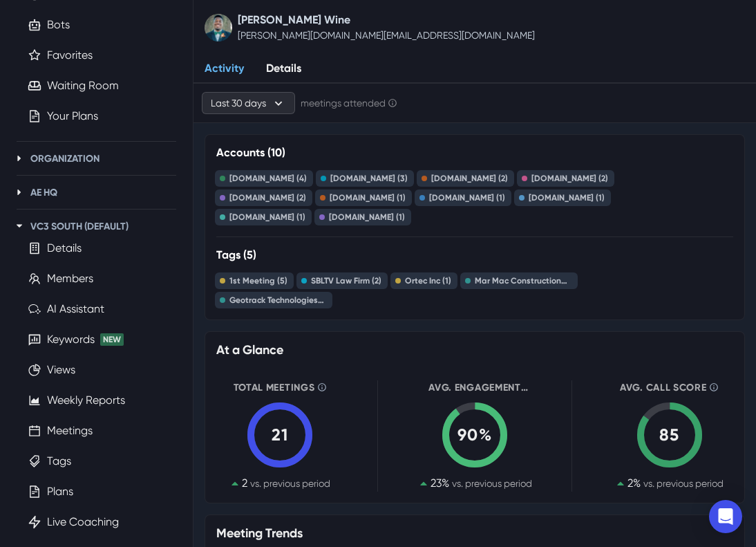 This screenshot has width=756, height=547. I want to click on a: Favorites, so click(70, 55).